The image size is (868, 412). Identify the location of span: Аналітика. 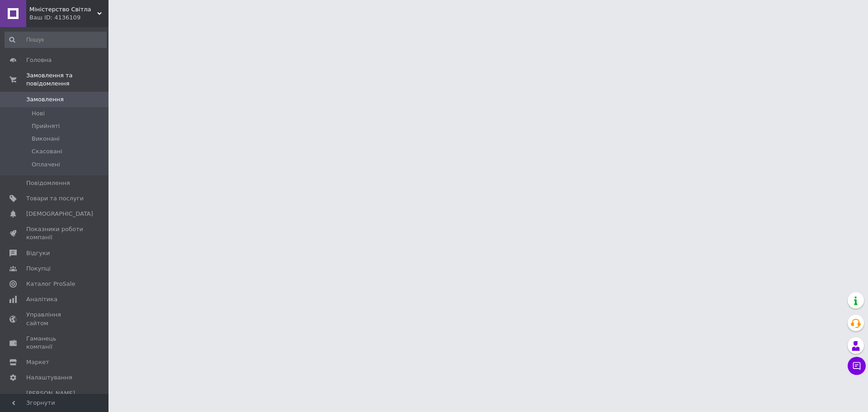
(42, 299).